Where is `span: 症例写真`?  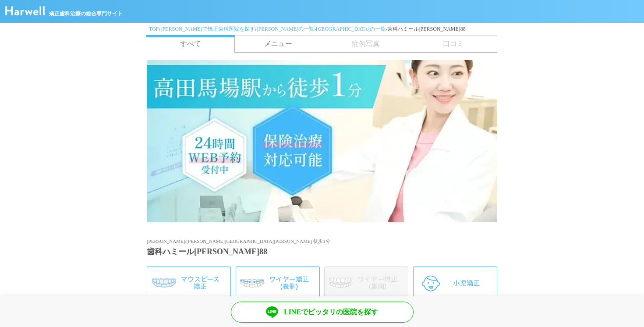
span: 症例写真 is located at coordinates (366, 44).